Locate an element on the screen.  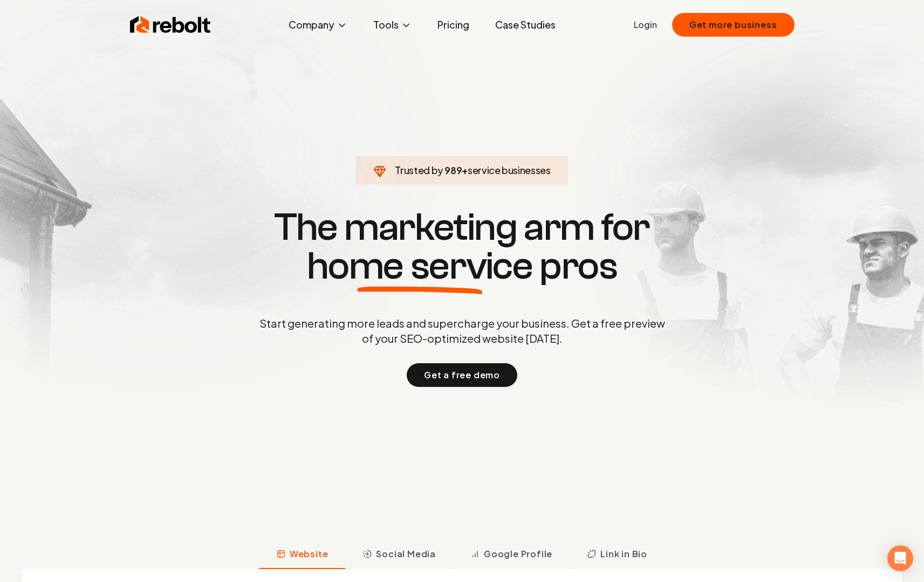
button: Social Media is located at coordinates (399, 556).